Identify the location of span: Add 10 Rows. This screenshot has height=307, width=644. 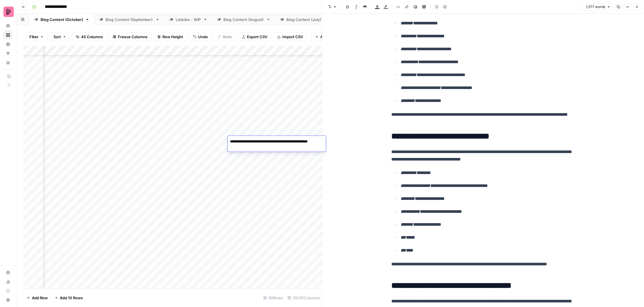
(71, 298).